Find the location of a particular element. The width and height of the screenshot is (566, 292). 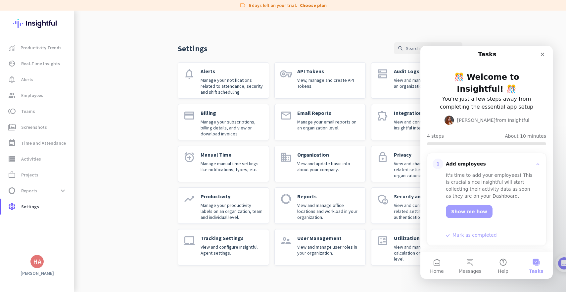

a: alarm_addManual TimeManage manual time settings like notifications, types, etc. is located at coordinates (223, 164).